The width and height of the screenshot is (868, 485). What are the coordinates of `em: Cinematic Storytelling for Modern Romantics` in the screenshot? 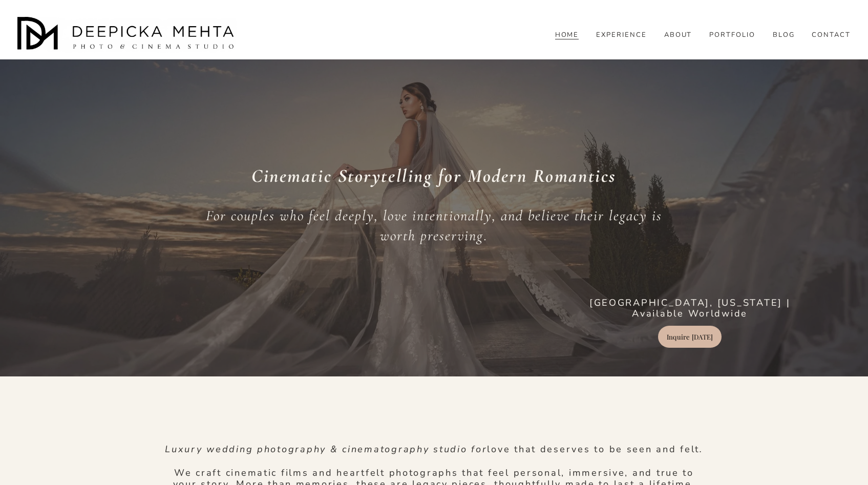 It's located at (434, 175).